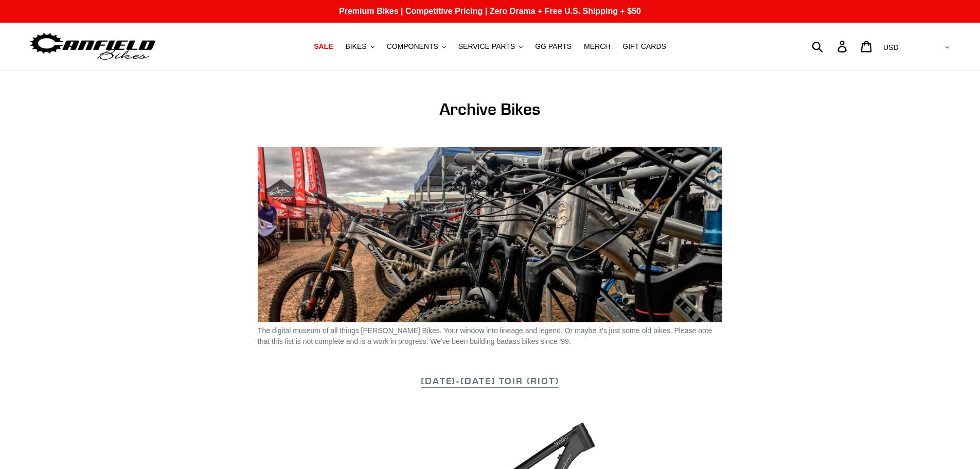  What do you see at coordinates (644, 46) in the screenshot?
I see `span: GIFT CARDS` at bounding box center [644, 46].